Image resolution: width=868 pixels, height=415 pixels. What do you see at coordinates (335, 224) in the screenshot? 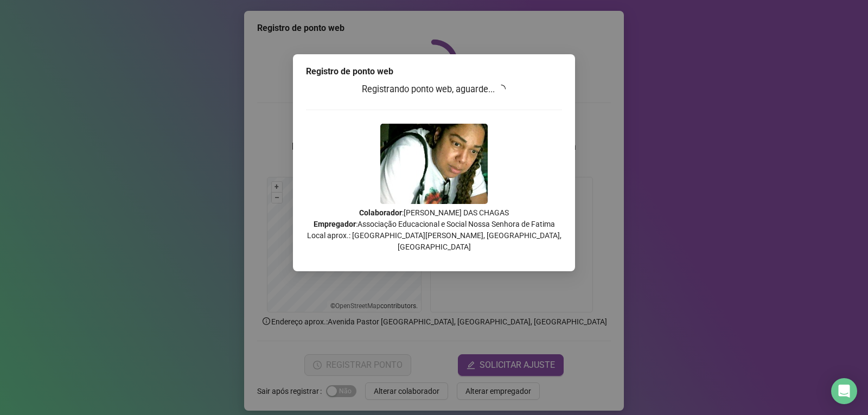
I see `strong: Empregador` at bounding box center [335, 224].